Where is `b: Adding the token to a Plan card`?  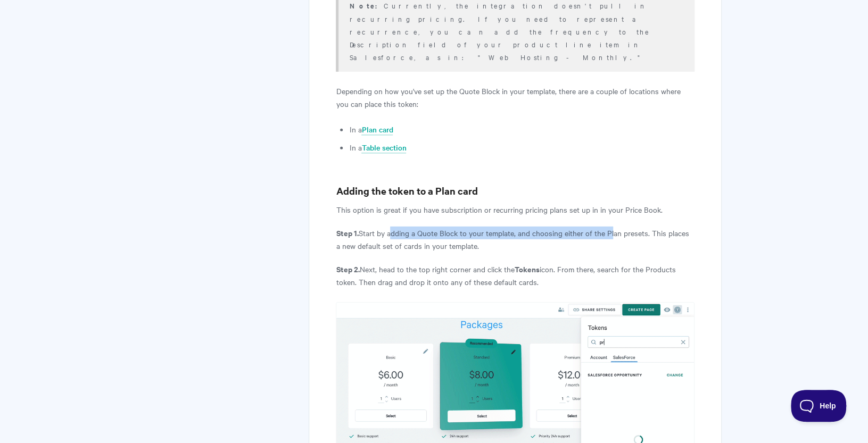
b: Adding the token to a Plan card is located at coordinates (407, 191).